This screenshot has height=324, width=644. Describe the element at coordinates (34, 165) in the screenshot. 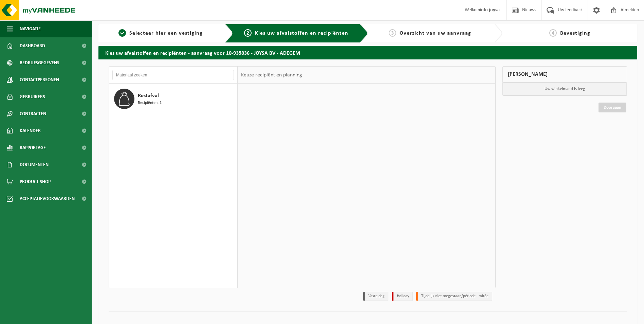

I see `span: Documenten` at that location.